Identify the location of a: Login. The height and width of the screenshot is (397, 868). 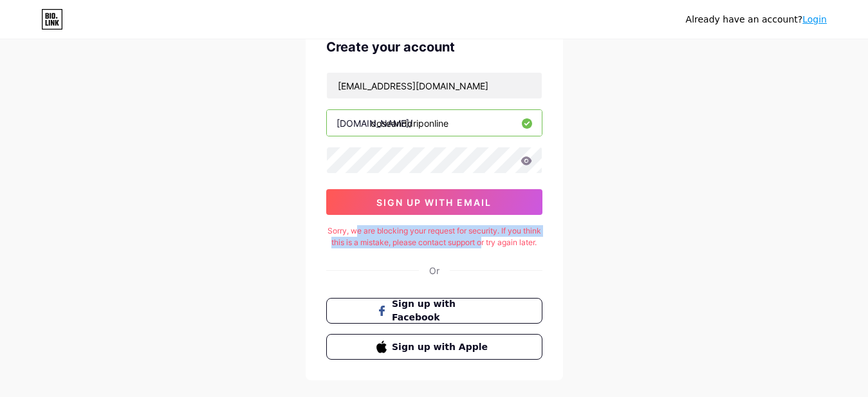
(815, 20).